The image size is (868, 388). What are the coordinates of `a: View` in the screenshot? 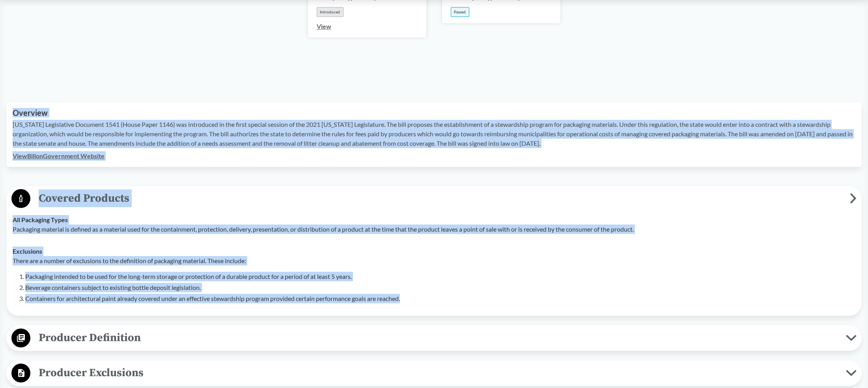 It's located at (324, 26).